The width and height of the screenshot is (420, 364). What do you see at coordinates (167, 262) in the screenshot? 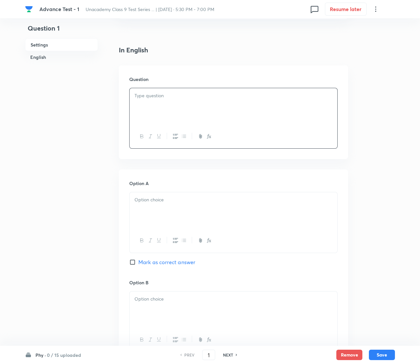
I see `span: Mark as correct answer` at bounding box center [167, 262].